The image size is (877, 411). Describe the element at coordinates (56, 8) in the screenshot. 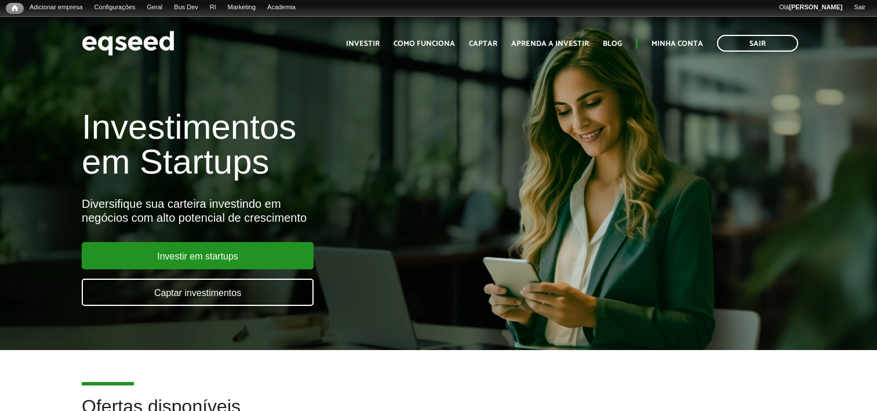

I see `a: Adicionar empresa` at that location.